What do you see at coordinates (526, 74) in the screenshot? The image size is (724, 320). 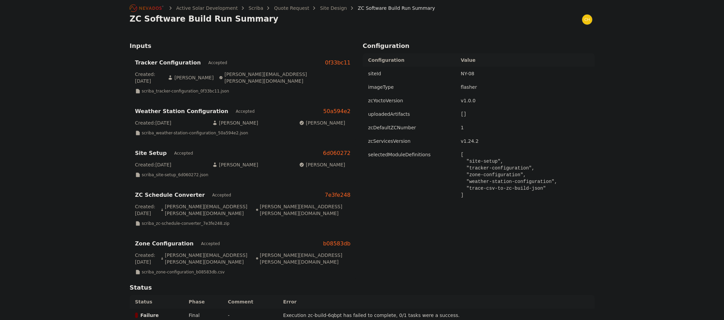 I see `td: NY-08` at bounding box center [526, 74].